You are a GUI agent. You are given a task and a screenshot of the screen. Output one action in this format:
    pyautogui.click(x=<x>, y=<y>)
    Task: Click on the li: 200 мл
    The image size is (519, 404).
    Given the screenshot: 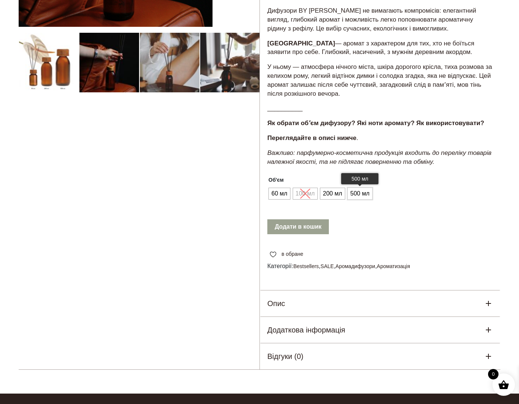 What is the action you would take?
    pyautogui.click(x=332, y=194)
    